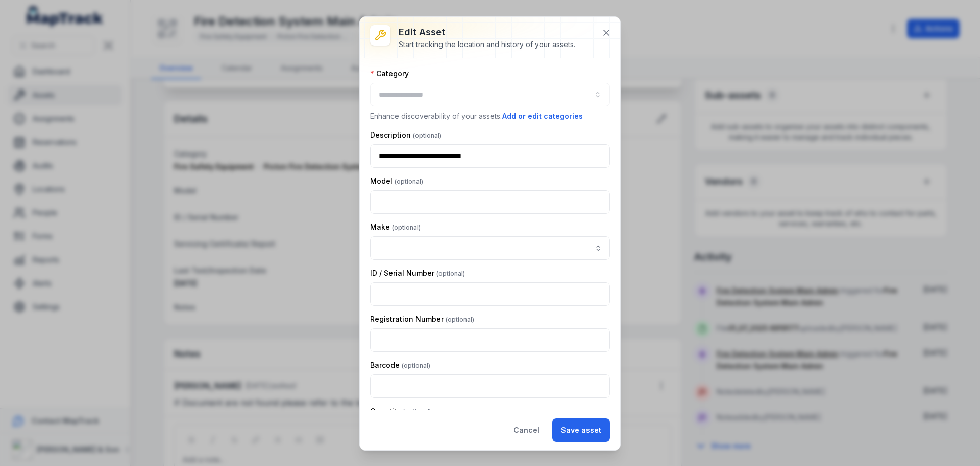  Describe the element at coordinates (400, 365) in the screenshot. I see `label: Barcode` at that location.